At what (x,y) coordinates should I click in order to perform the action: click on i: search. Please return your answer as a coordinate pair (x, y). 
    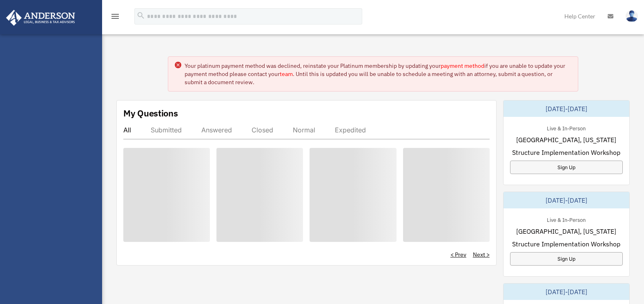
    Looking at the image, I should click on (141, 16).